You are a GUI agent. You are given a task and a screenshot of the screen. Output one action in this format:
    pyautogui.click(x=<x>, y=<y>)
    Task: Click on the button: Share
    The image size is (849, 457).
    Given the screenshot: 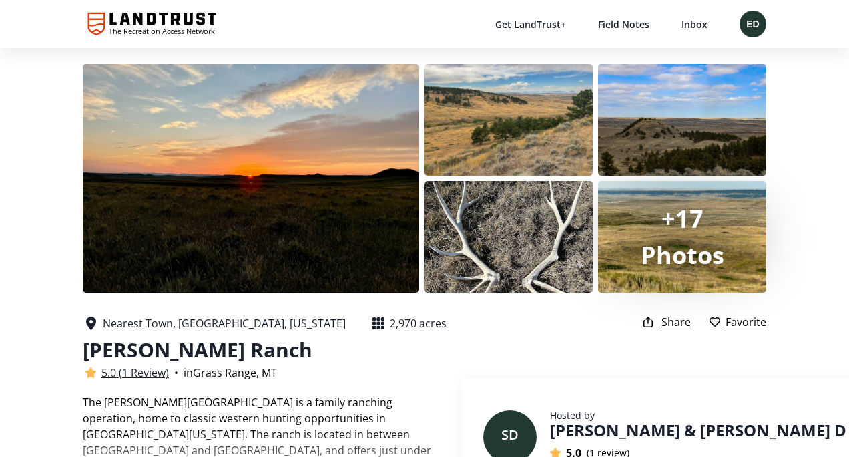 What is the action you would take?
    pyautogui.click(x=667, y=322)
    